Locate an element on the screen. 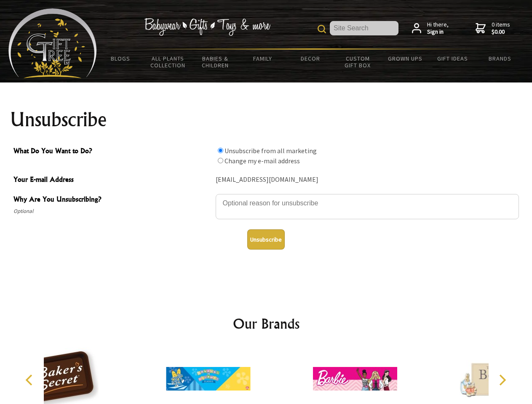  span: 0 items is located at coordinates (501, 28).